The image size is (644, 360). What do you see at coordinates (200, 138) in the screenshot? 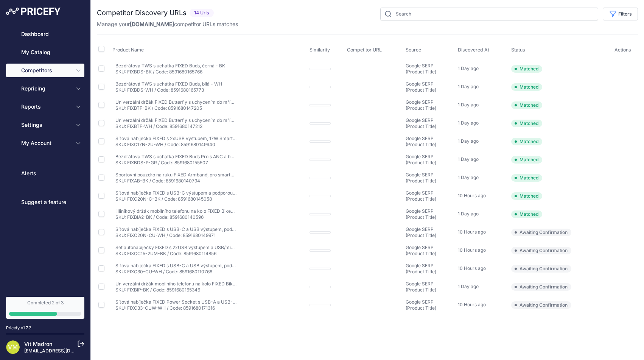
I see `a: Síťová nabíječka FIXED s 2xUSB výstupem, 17W Smart Rapid Charge, bílá - WH` at bounding box center [200, 138].